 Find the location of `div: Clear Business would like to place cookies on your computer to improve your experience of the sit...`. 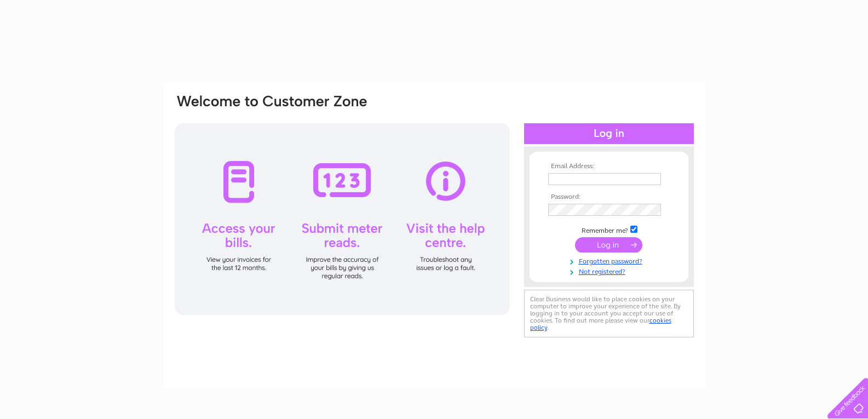

div: Clear Business would like to place cookies on your computer to improve your experience of the sit... is located at coordinates (609, 314).